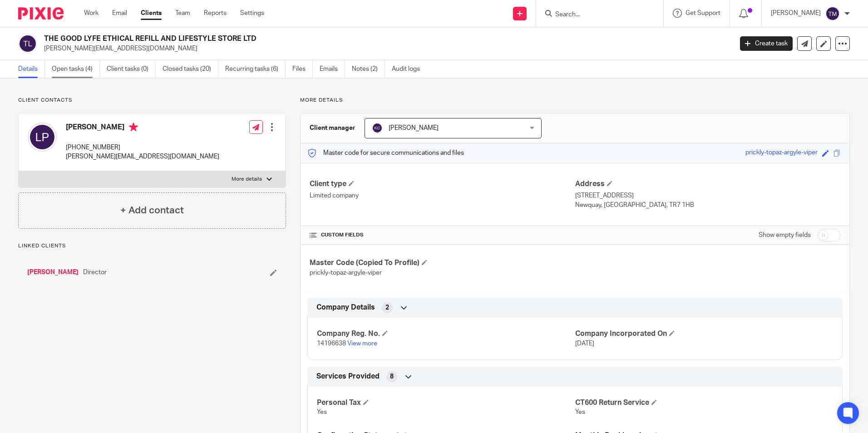 The width and height of the screenshot is (868, 433). Describe the element at coordinates (183, 13) in the screenshot. I see `a: Team` at that location.